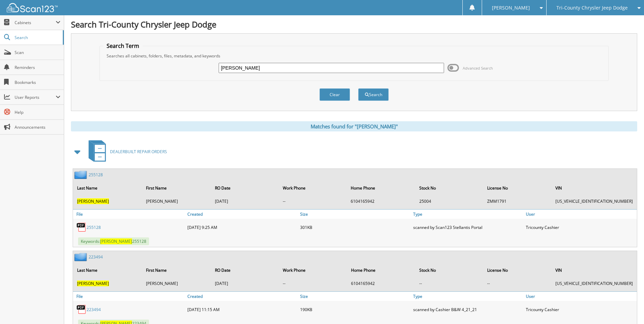  What do you see at coordinates (126, 151) in the screenshot?
I see `a: DEALERBUILT REPAIR ORDERS` at bounding box center [126, 151].